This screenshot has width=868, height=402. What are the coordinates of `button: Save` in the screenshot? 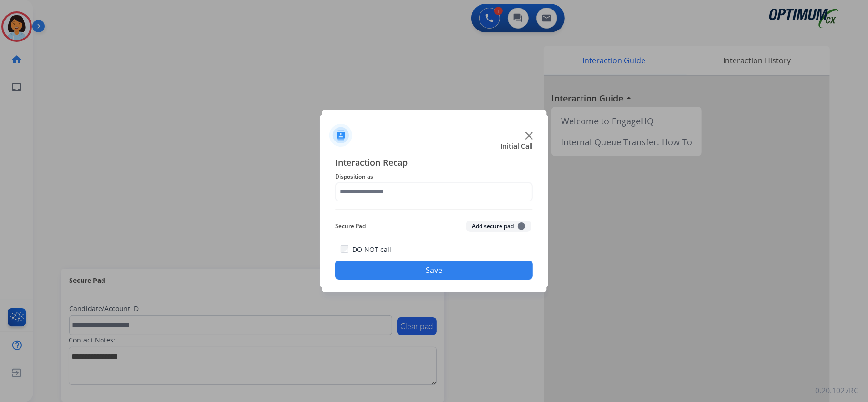 It's located at (434, 270).